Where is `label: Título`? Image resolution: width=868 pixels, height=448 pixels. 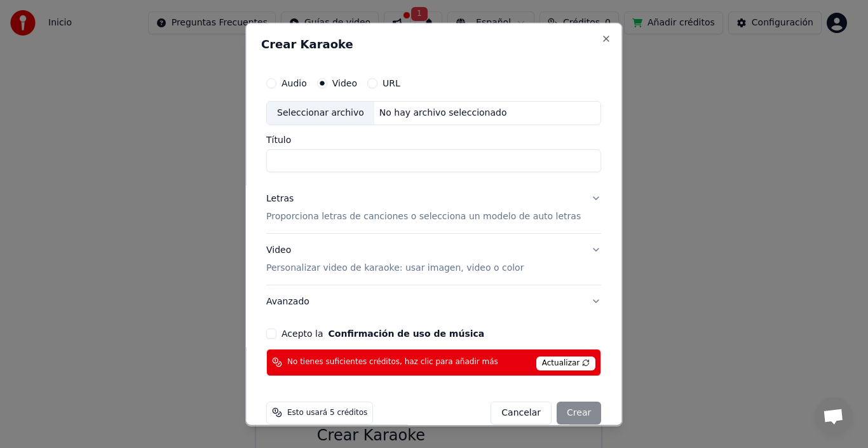
label: Título is located at coordinates (434, 139).